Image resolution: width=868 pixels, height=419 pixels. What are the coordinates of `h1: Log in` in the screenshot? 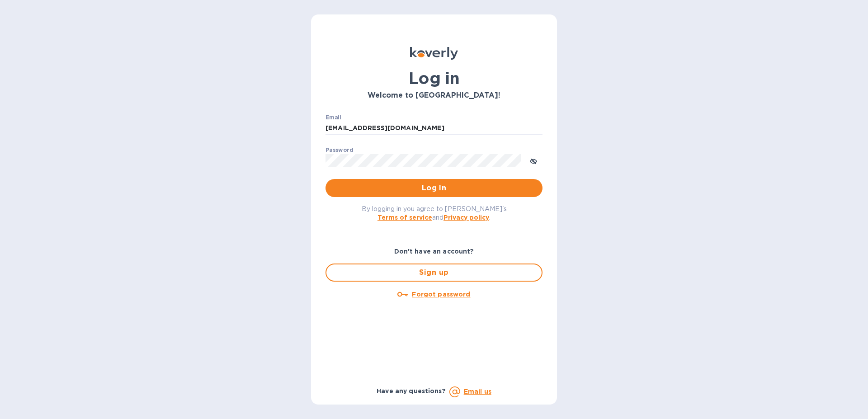 It's located at (434, 78).